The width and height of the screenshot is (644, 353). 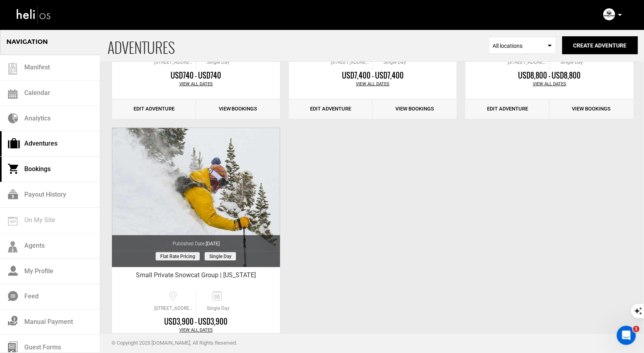 I want to click on img: agents-icon.svg, so click(x=13, y=247).